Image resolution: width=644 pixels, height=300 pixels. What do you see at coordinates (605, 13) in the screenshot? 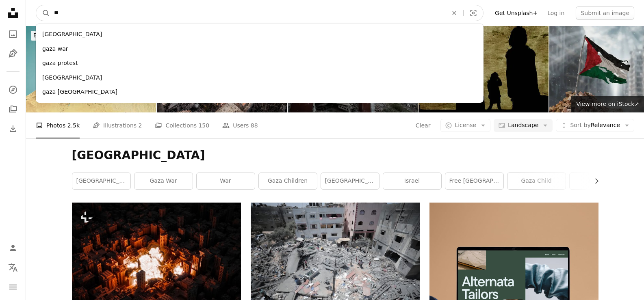
I see `button: Submit an image` at bounding box center [605, 13].